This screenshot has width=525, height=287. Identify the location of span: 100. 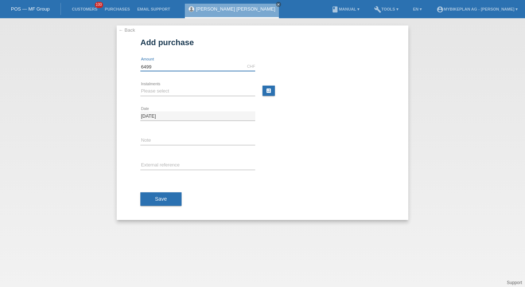
(99, 5).